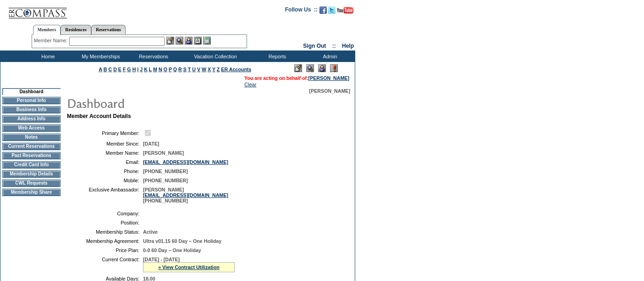 The image size is (644, 281). I want to click on a: Become our fan on Facebook, so click(323, 12).